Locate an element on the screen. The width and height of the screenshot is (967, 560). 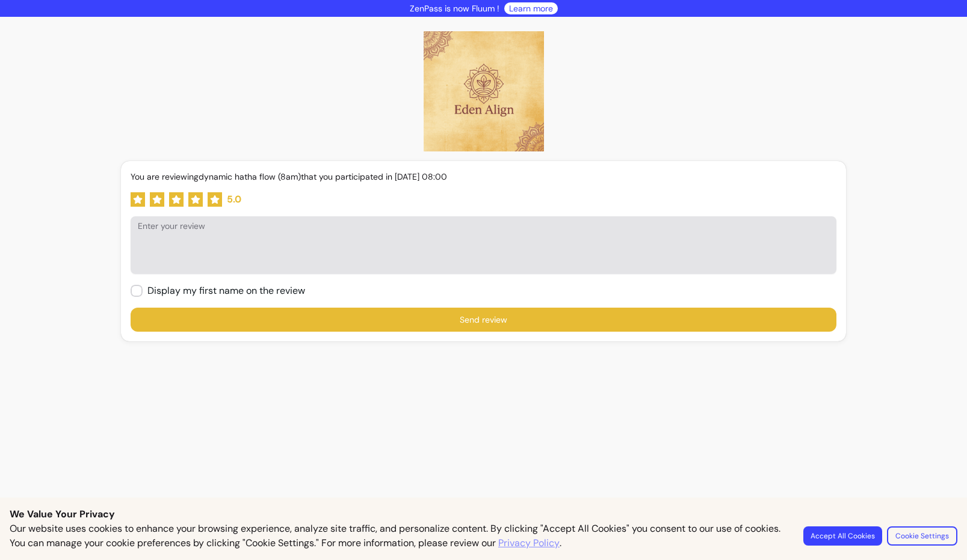
button: Cookie Settings is located at coordinates (922, 537).